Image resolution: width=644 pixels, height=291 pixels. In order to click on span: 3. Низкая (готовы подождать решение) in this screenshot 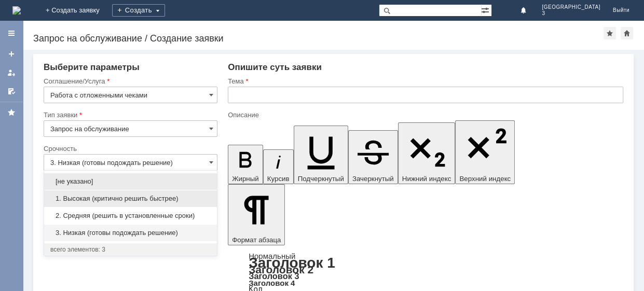, I will do `click(130, 233)`.